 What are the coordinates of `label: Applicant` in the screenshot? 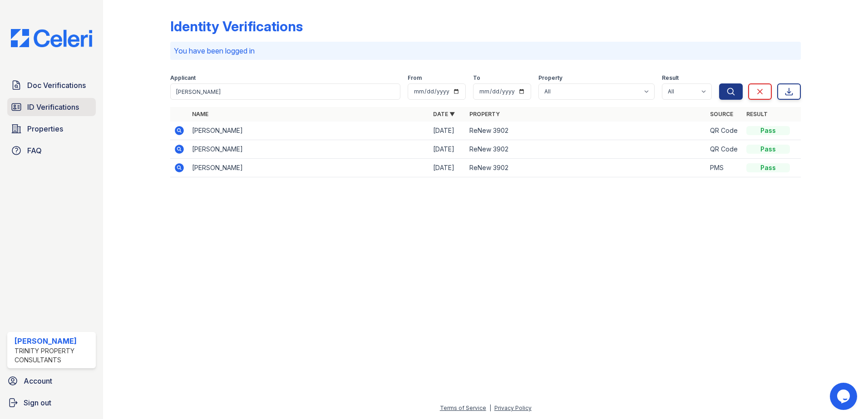 It's located at (183, 78).